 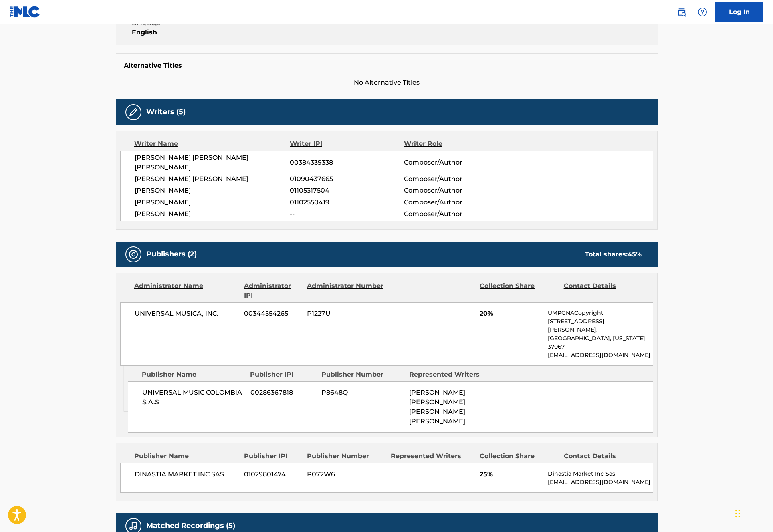 I want to click on span: P8648Q, so click(x=362, y=393).